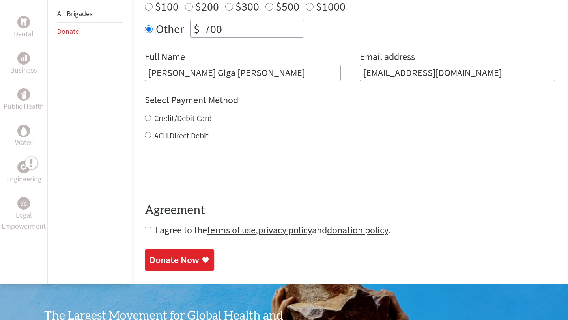 This screenshot has width=568, height=320. I want to click on a: donation policy, so click(357, 230).